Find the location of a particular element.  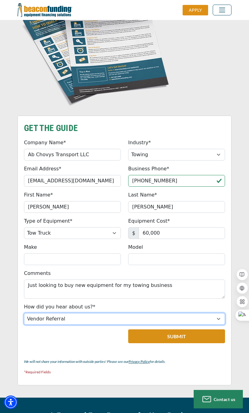

p: *Required Fields is located at coordinates (124, 372).